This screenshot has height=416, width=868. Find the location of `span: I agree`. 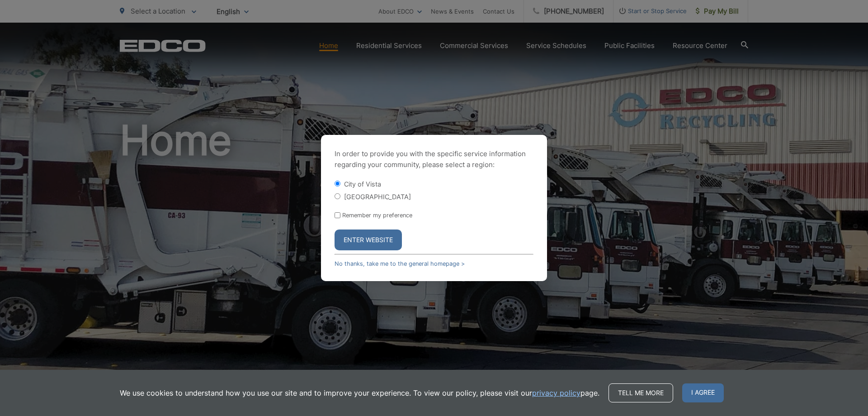

span: I agree is located at coordinates (703, 392).